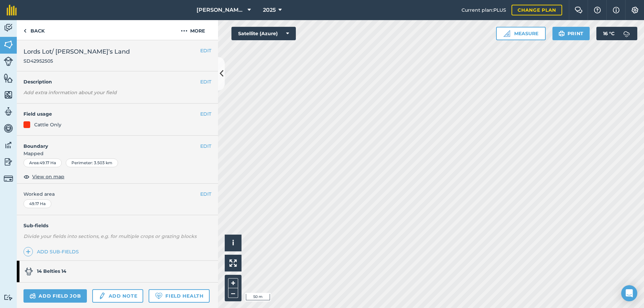 The height and width of the screenshot is (308, 644). What do you see at coordinates (12, 10) in the screenshot?
I see `img: fieldmargin Logo` at bounding box center [12, 10].